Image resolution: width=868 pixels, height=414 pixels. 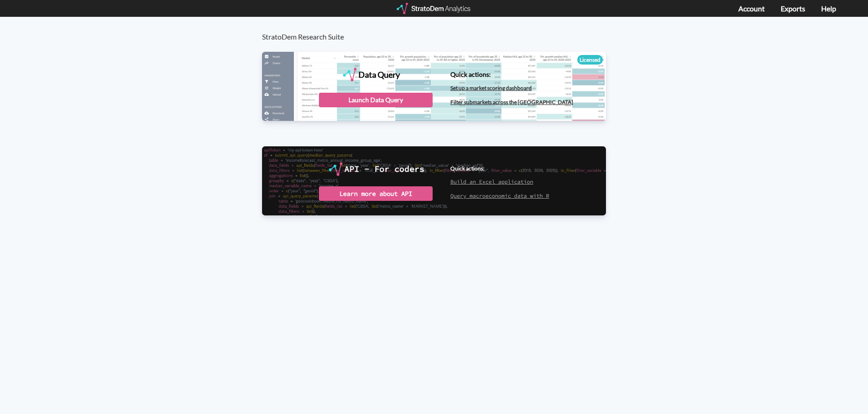 I want to click on div: Licensed, so click(x=590, y=60).